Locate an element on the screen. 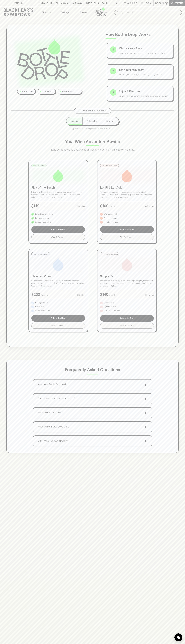  p: Wild & wonderful is located at coordinates (110, 215).